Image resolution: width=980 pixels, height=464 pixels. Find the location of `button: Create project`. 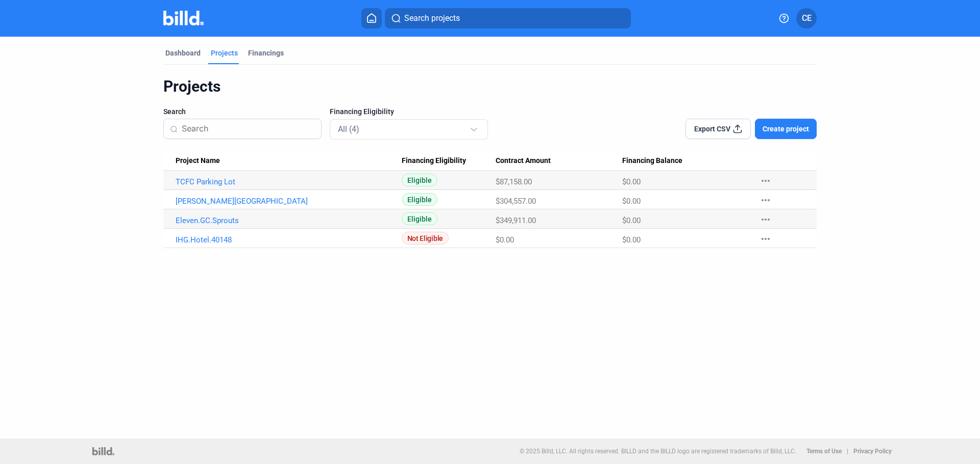

button: Create project is located at coordinates (785, 129).